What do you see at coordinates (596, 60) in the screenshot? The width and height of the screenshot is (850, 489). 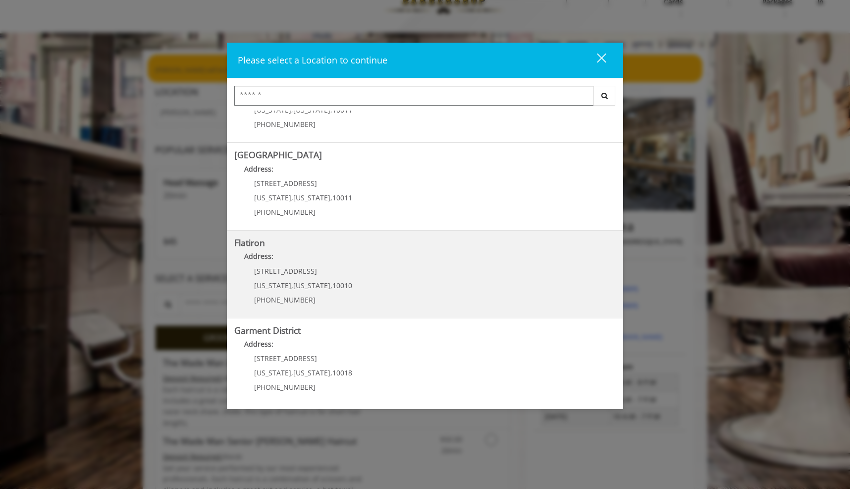 I see `button: close dialog` at bounding box center [596, 60].